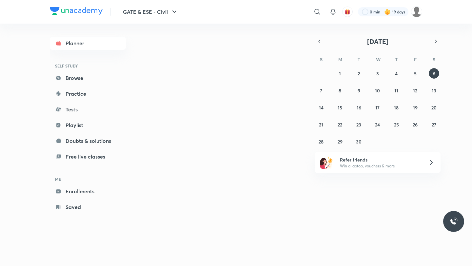 This screenshot has width=472, height=266. What do you see at coordinates (340, 124) in the screenshot?
I see `button: September 22, 2025` at bounding box center [340, 124].